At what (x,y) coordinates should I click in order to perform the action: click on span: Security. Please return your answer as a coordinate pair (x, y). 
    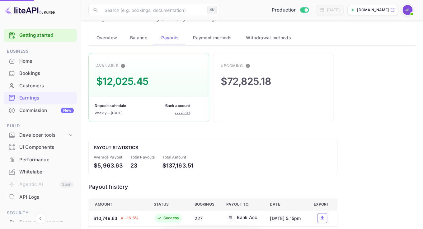
    Looking at the image, I should click on (40, 213).